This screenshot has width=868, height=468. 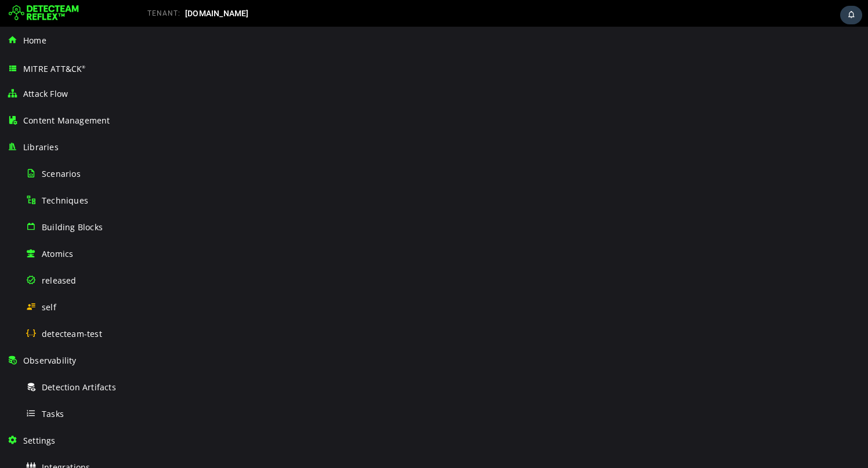 I want to click on span: Tasks, so click(x=52, y=414).